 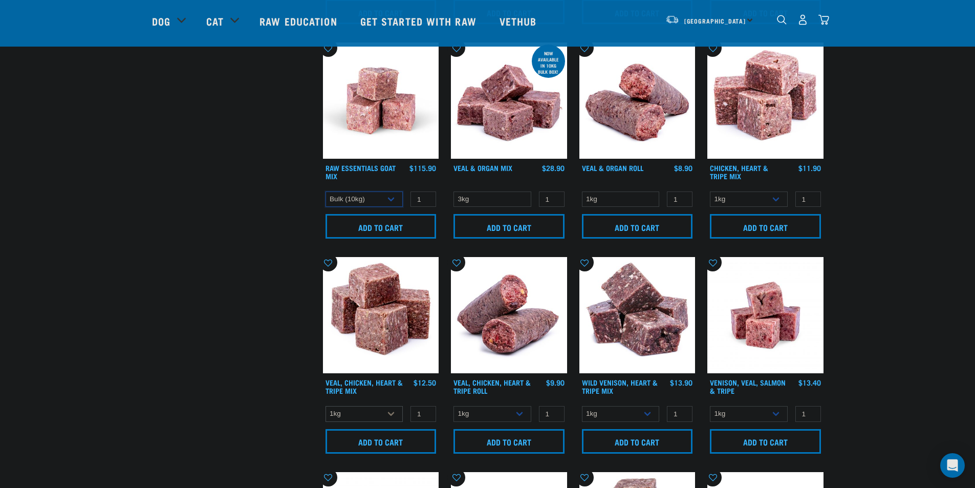 I want to click on a: Raw Essentials Goat Mix, so click(x=360, y=171).